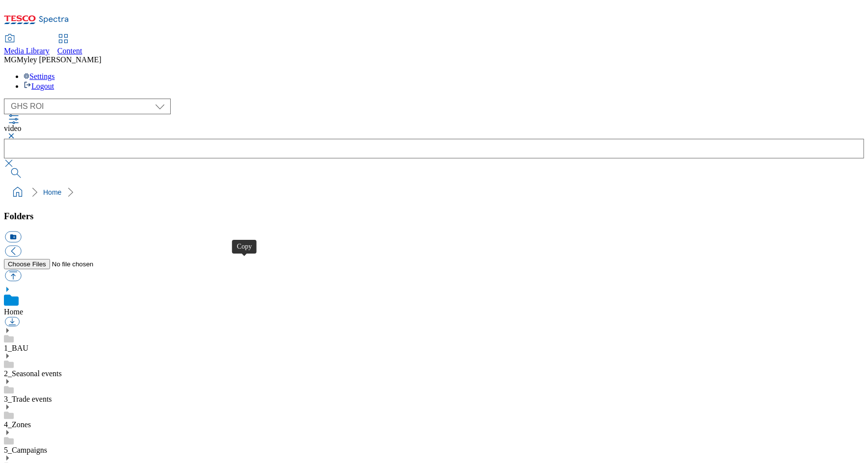 The image size is (868, 463). Describe the element at coordinates (12, 128) in the screenshot. I see `span: video` at that location.